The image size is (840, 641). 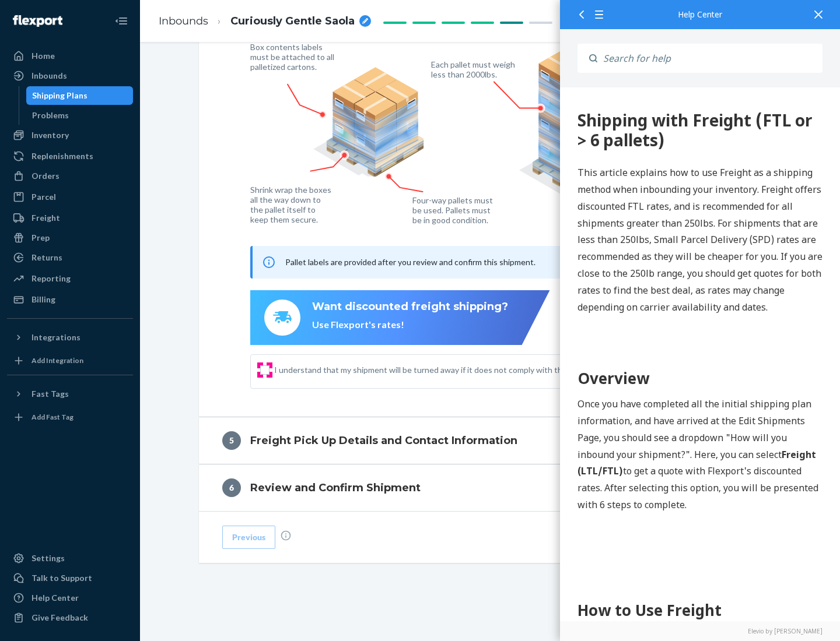 What do you see at coordinates (70, 558) in the screenshot?
I see `a: Settings` at bounding box center [70, 558].